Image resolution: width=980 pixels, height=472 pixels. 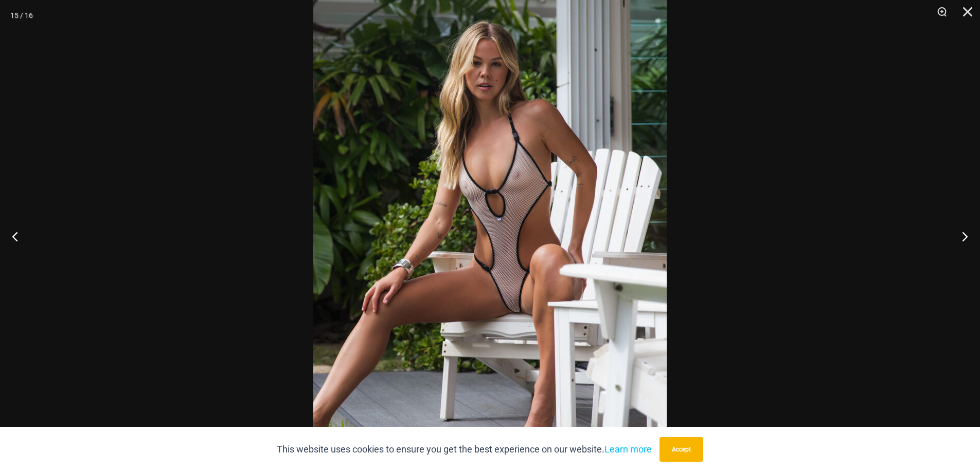 What do you see at coordinates (628, 450) in the screenshot?
I see `a: Learn more` at bounding box center [628, 450].